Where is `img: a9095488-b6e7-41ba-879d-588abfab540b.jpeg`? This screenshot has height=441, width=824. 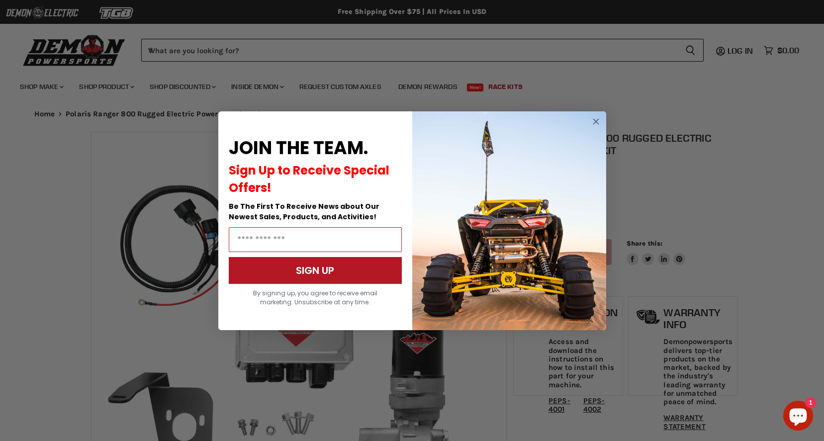 img: a9095488-b6e7-41ba-879d-588abfab540b.jpeg is located at coordinates (509, 221).